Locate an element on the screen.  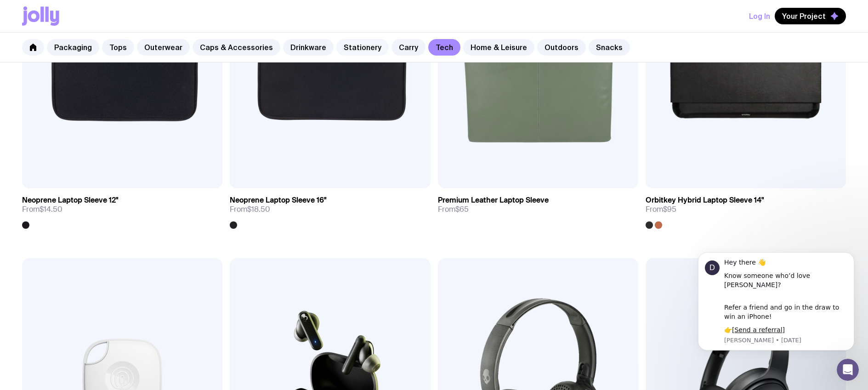
a: Home & Leisure is located at coordinates (498, 47).